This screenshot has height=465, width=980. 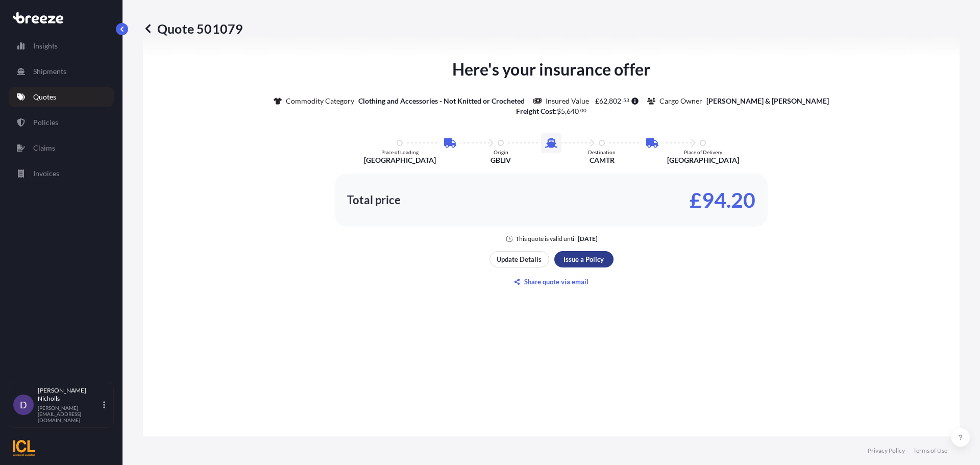 I want to click on p: Clothing and Accessories - Not Knitted or Crocheted, so click(x=442, y=101).